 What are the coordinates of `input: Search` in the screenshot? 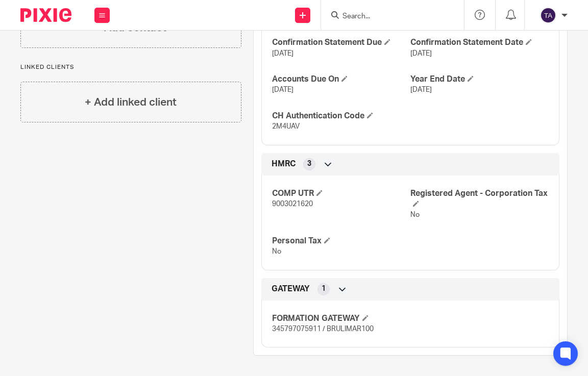 It's located at (388, 17).